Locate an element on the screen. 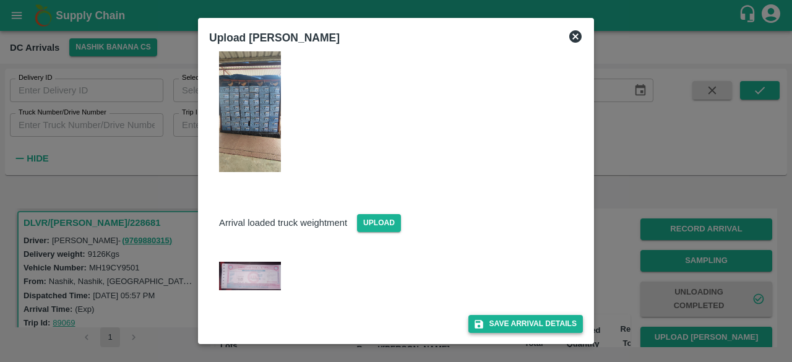  img: https://app.vegrow.in/rails/active_storage/blobs/redirect/eyJfcmFpbHMiOnsiZGF0YSI6MzE3MDE4OCwicHV... is located at coordinates (250, 103).